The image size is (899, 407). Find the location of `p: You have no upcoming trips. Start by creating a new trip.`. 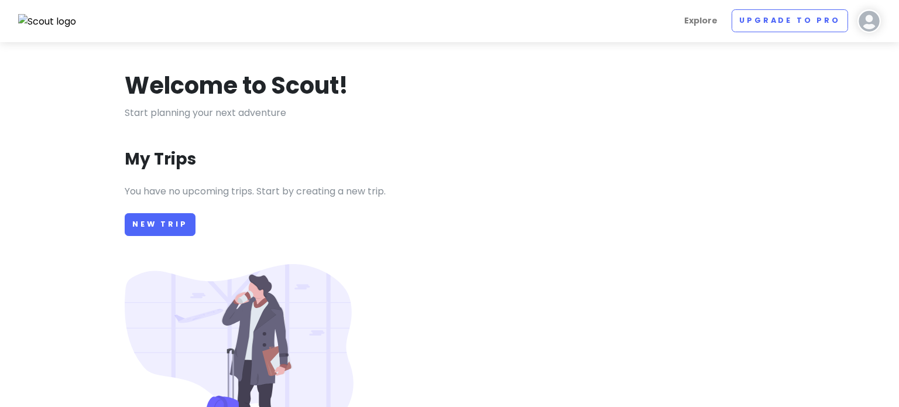

p: You have no upcoming trips. Start by creating a new trip. is located at coordinates (450, 191).